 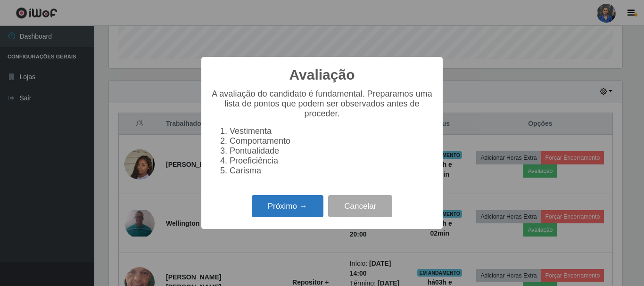 I want to click on p: A avaliação do candidato é fundamental. Preparamos uma lista de pontos que podem ser observados a..., so click(x=322, y=104).